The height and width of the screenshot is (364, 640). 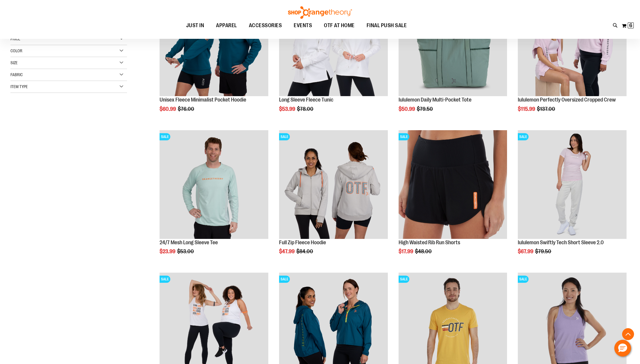 What do you see at coordinates (386, 25) in the screenshot?
I see `span: FINAL PUSH SALE` at bounding box center [386, 25].